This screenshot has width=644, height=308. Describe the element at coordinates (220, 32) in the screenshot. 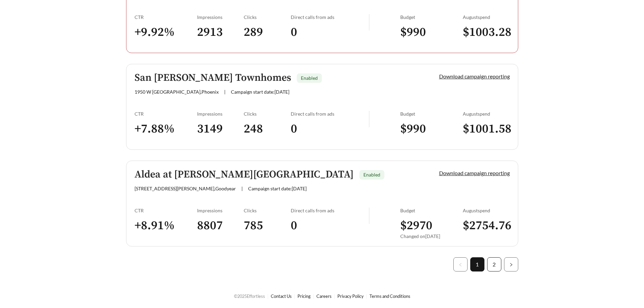

I see `h3: 2913` at that location.